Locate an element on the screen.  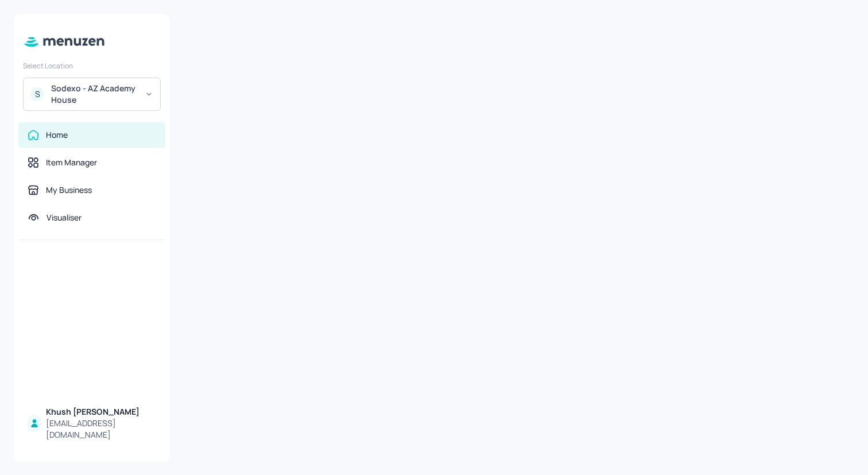
div: Sodexo - AZ Academy House is located at coordinates (94, 94).